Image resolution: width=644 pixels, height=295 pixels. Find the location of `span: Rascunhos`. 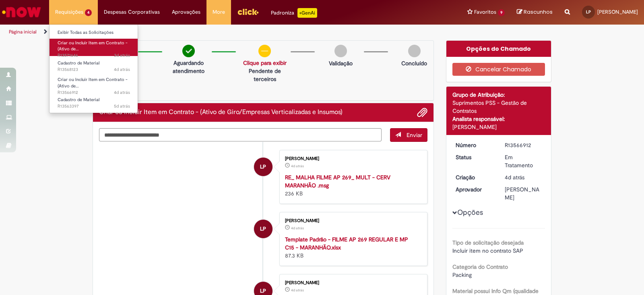

span: Rascunhos is located at coordinates (538, 12).